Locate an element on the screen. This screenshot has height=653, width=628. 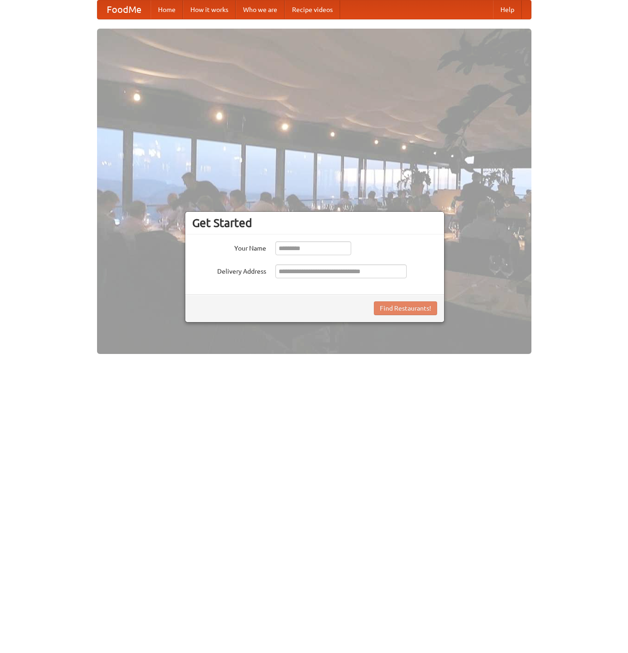
a: FoodMe is located at coordinates (124, 10).